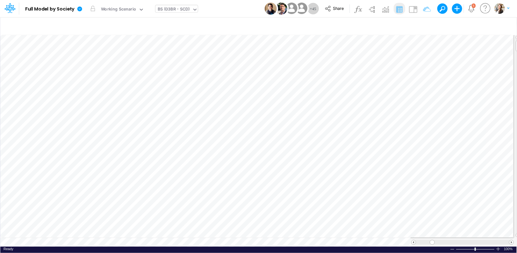  I want to click on span: Share, so click(338, 8).